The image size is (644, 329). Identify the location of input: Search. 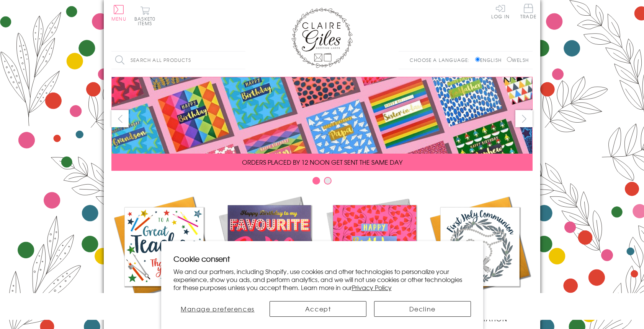
(241, 60).